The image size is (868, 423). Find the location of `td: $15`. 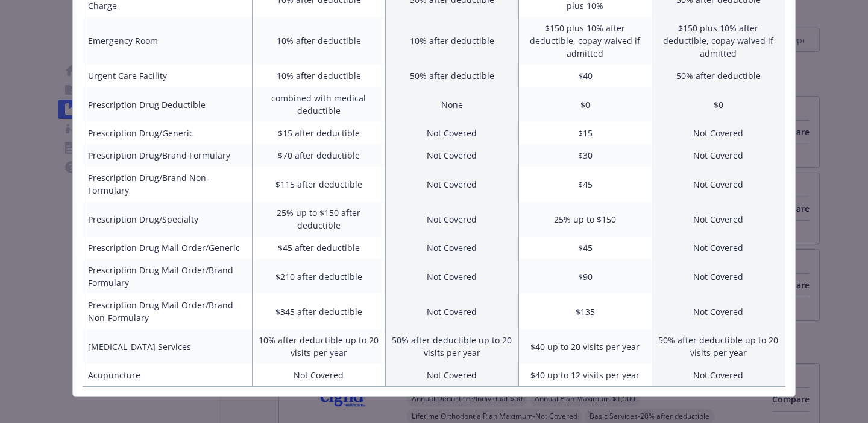

td: $15 is located at coordinates (585, 132).